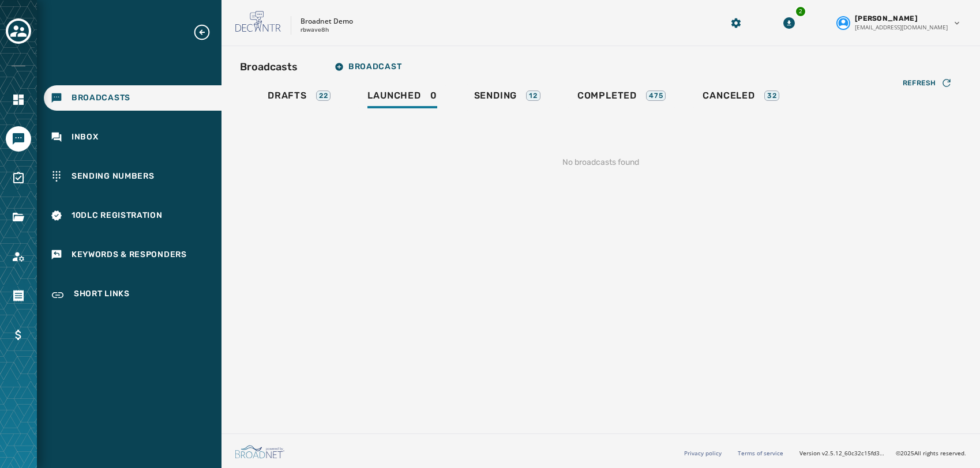  What do you see at coordinates (402, 99) in the screenshot?
I see `div: 0` at bounding box center [402, 99].